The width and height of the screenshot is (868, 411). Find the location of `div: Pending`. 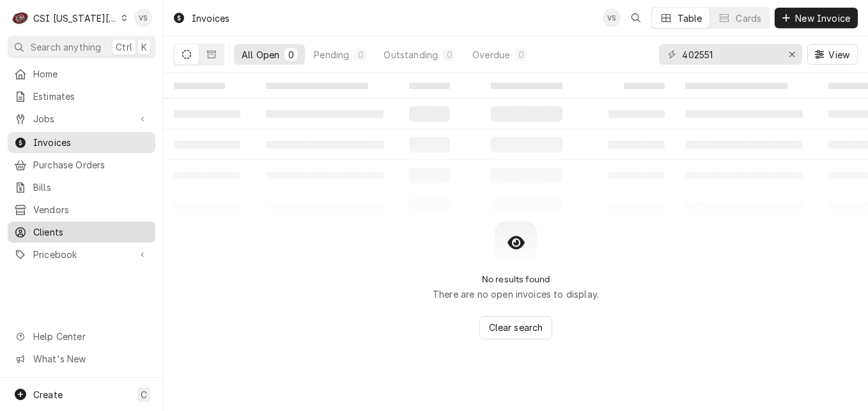

div: Pending is located at coordinates (331, 55).